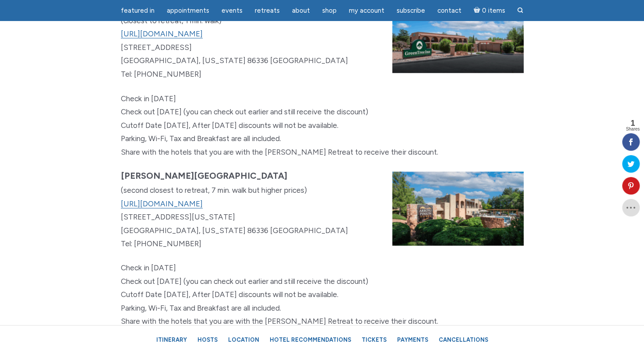 The width and height of the screenshot is (644, 354). What do you see at coordinates (477, 10) in the screenshot?
I see `i: Cart` at bounding box center [477, 10].